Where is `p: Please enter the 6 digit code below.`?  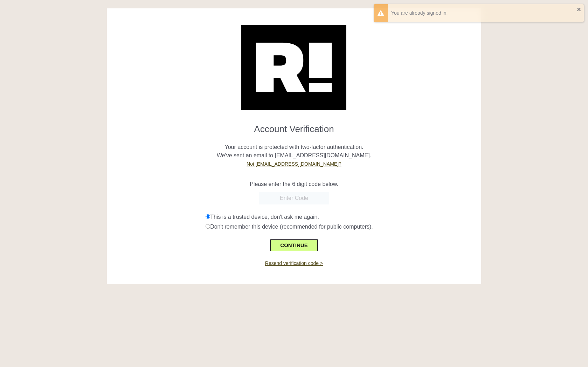 p: Please enter the 6 digit code below. is located at coordinates (294, 184).